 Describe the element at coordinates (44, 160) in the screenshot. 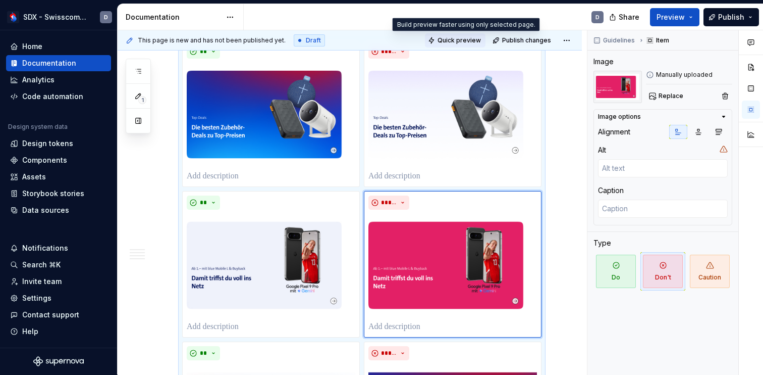

I see `div: Components` at that location.